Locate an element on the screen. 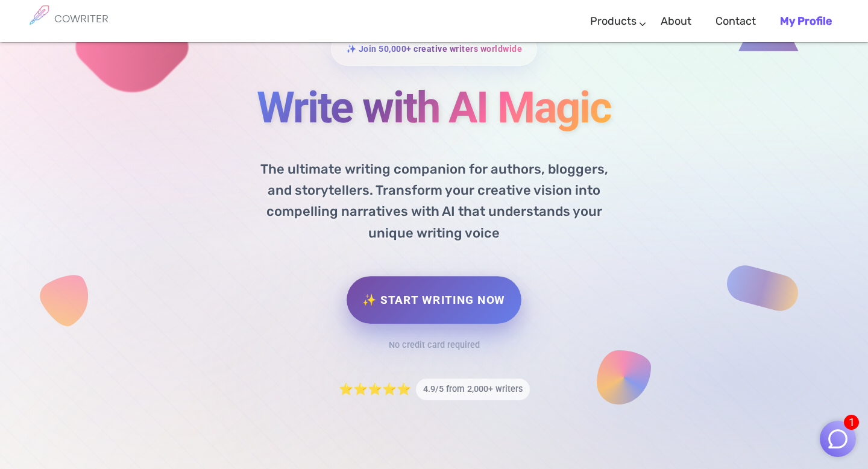 This screenshot has height=469, width=868. span: AI Magic is located at coordinates (529, 107).